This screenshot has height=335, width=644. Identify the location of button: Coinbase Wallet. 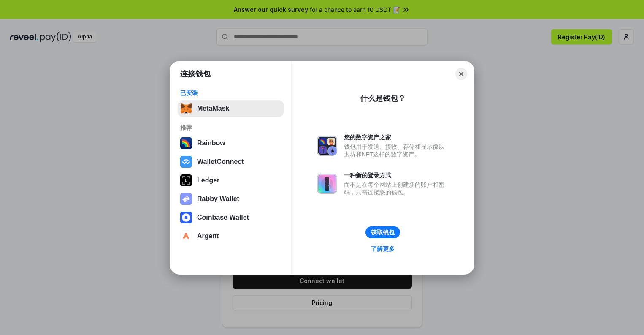
(231, 218).